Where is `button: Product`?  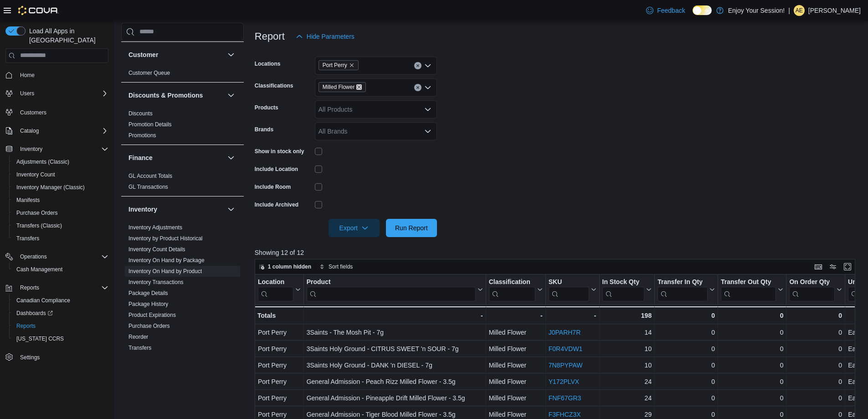 button: Product is located at coordinates (394, 289).